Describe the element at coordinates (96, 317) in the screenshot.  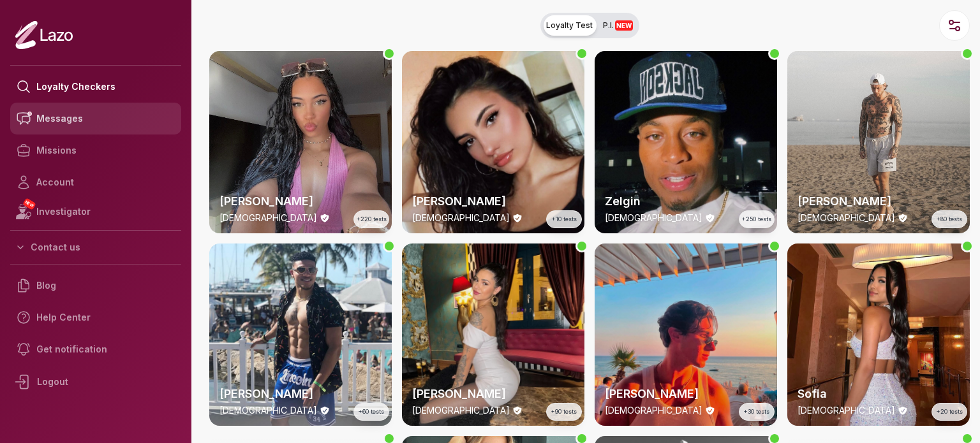
I see `a: Help Center` at that location.